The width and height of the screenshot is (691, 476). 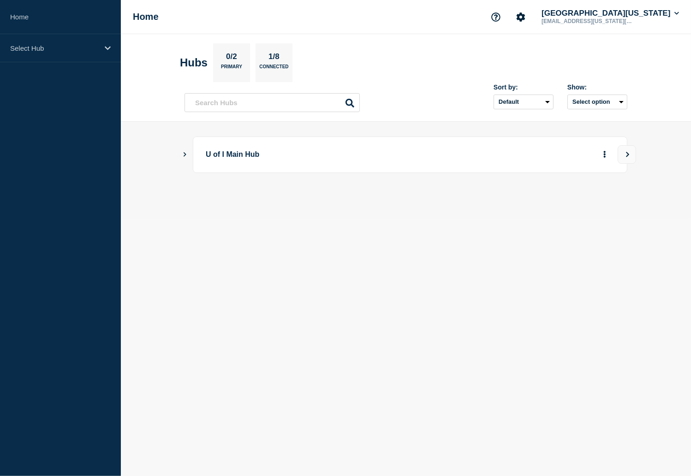 I want to click on p: 0/2, so click(x=232, y=58).